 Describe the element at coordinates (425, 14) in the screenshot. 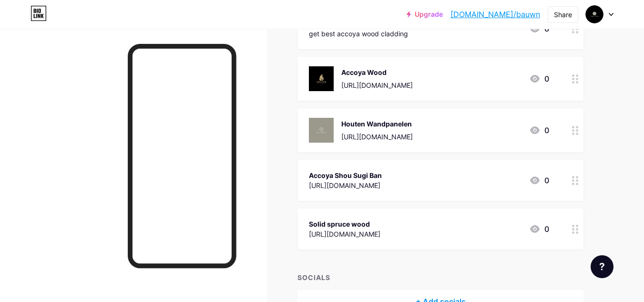

I see `a: Upgrade` at that location.